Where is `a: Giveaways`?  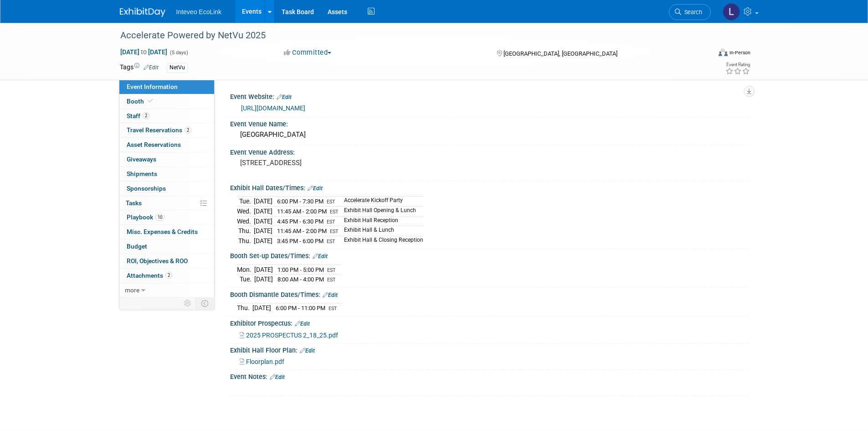
a: Giveaways is located at coordinates (167, 159).